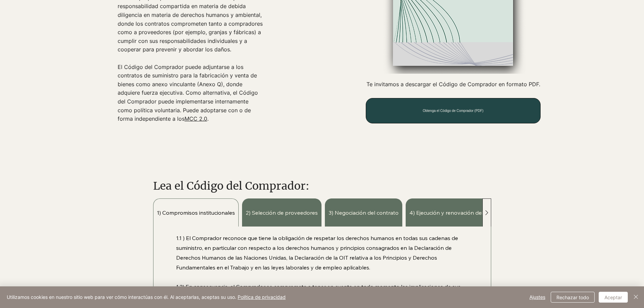 This screenshot has height=308, width=644. What do you see at coordinates (454, 84) in the screenshot?
I see `font: Te invitamos a descargar el Código de Comprador en formato PDF.` at bounding box center [454, 84].